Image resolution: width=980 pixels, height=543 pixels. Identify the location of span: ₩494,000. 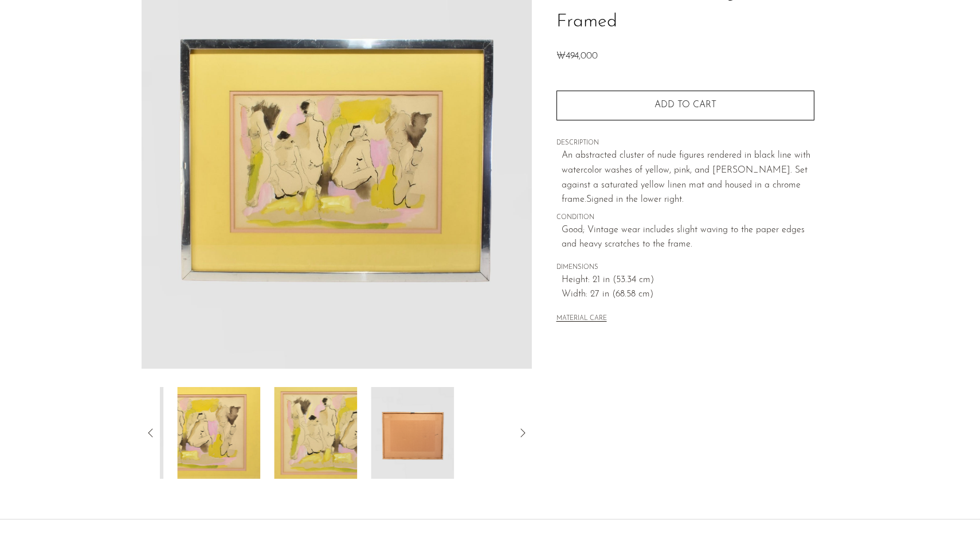
(577, 57).